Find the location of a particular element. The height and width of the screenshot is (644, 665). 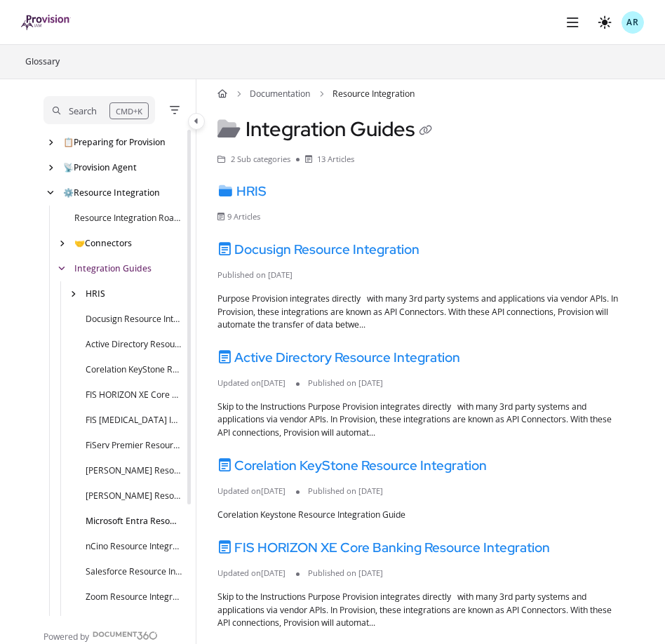

div: Purpose Provision integrates directly with many 3rd party systems and applications via vendor API... is located at coordinates (421, 312).